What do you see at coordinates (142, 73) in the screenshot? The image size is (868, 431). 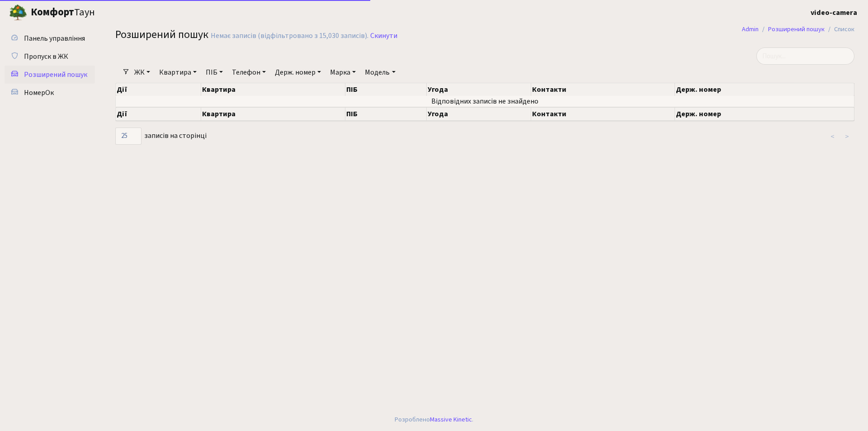 I see `a: ЖК` at bounding box center [142, 73].